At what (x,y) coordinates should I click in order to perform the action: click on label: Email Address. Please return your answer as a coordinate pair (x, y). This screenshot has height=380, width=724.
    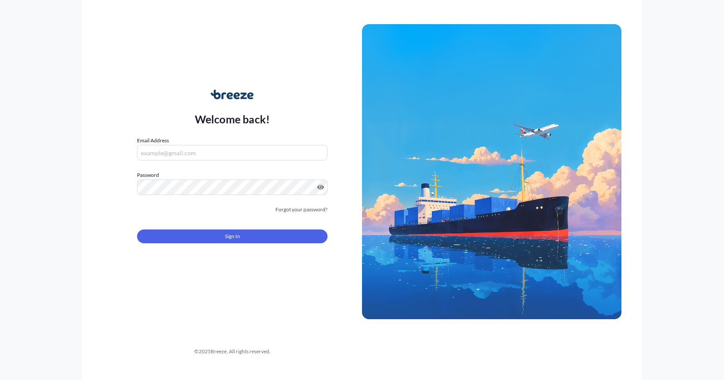
    Looking at the image, I should click on (153, 140).